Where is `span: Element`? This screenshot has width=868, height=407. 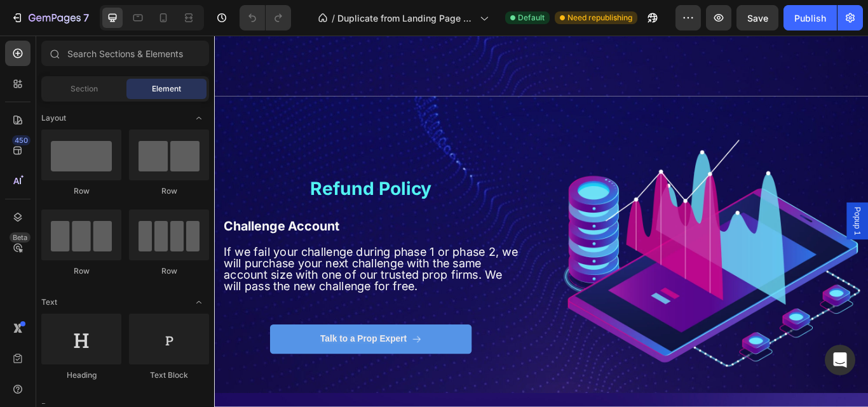 span: Element is located at coordinates (166, 89).